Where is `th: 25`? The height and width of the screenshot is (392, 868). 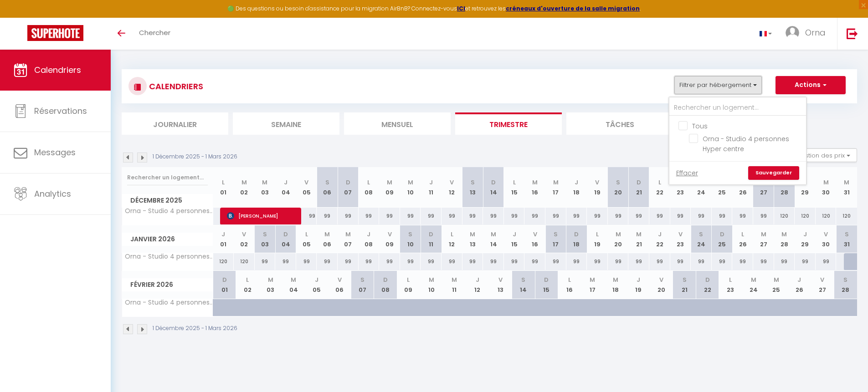 th: 25 is located at coordinates (722, 239).